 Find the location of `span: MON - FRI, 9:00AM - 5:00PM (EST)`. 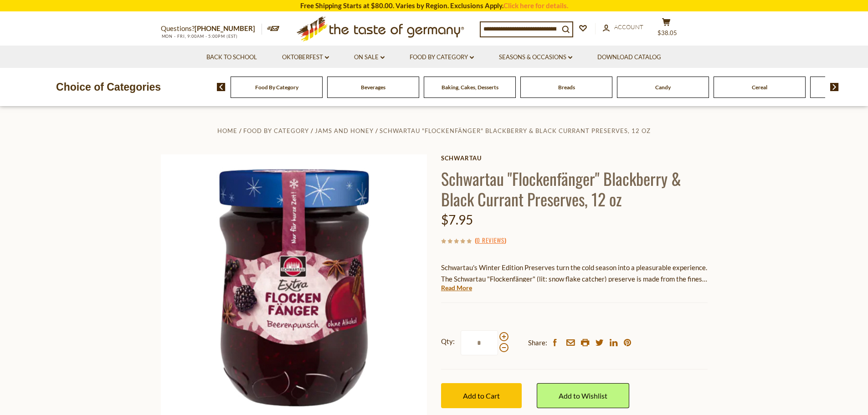

span: MON - FRI, 9:00AM - 5:00PM (EST) is located at coordinates (200, 36).